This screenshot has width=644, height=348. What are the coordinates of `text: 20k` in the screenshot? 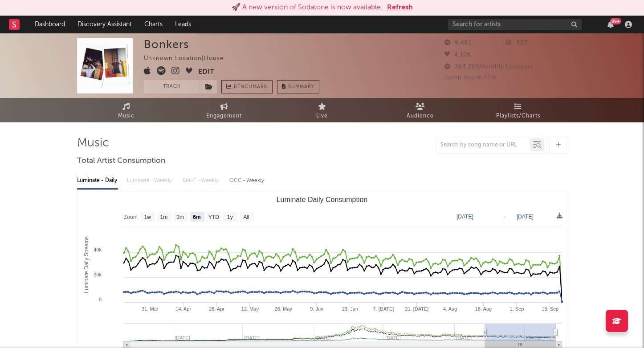 It's located at (97, 275).